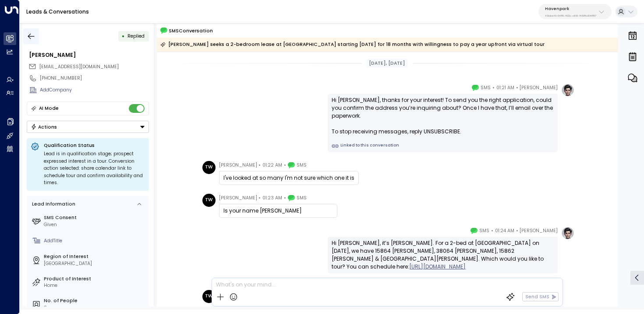  I want to click on p: Qualification Status, so click(95, 146).